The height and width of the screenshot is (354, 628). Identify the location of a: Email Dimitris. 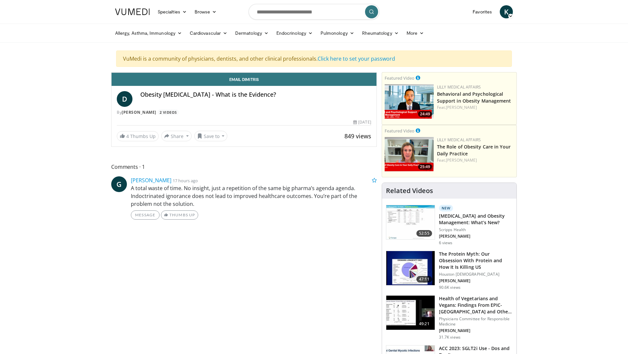
(244, 79).